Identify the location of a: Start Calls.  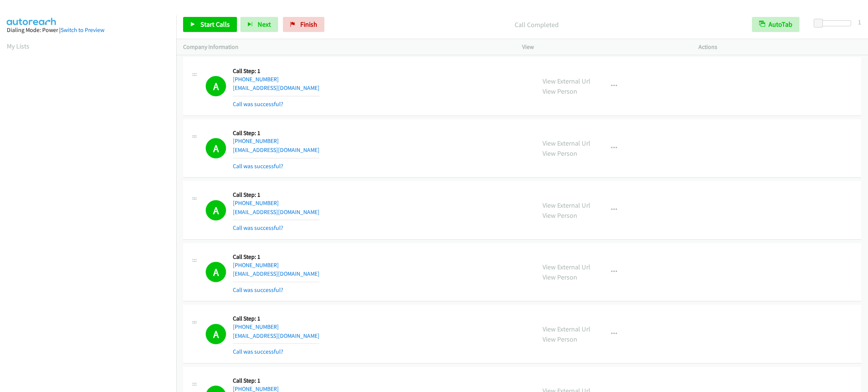
(210, 24).